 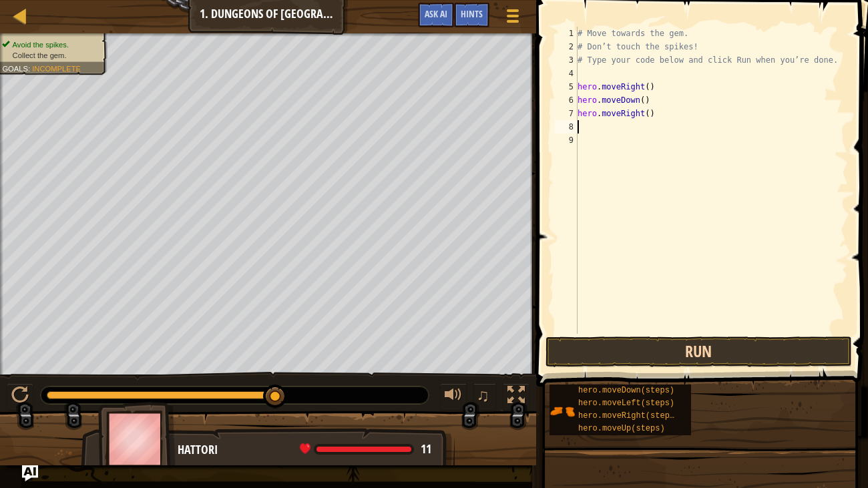 I want to click on span: Collect the gem., so click(x=39, y=54).